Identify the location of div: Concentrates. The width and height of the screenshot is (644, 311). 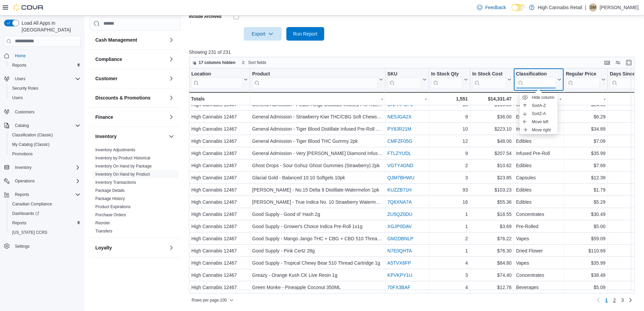
(538, 215).